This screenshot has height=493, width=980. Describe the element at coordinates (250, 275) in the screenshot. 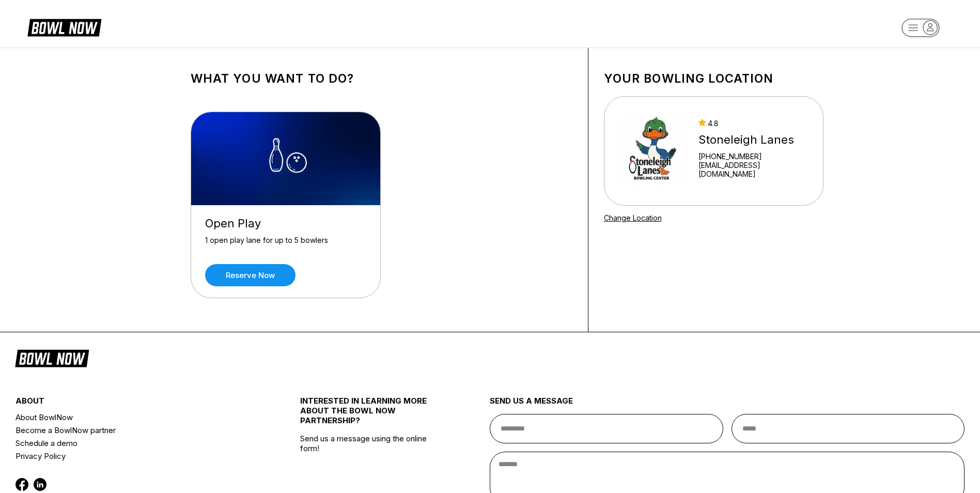

I see `a: Reserve now` at that location.